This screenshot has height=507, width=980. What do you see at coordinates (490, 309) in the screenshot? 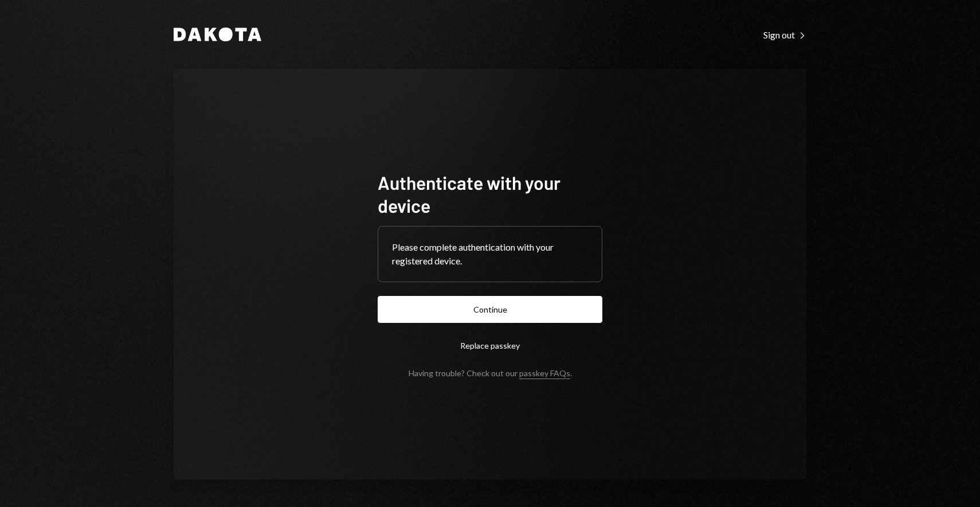
I see `button: Continue` at bounding box center [490, 309].